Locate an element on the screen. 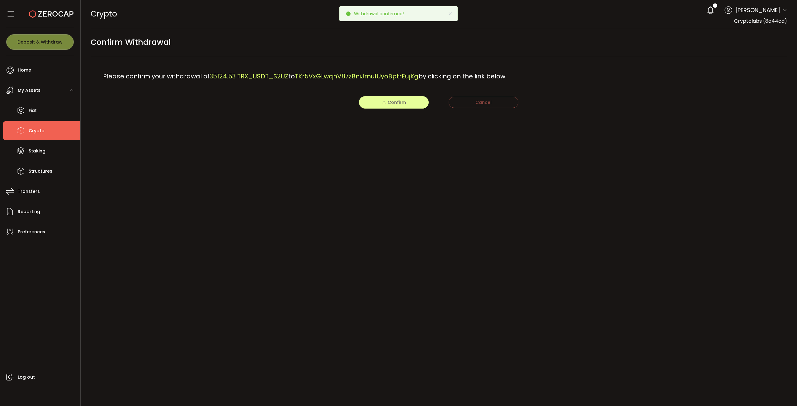 The image size is (797, 406). span: 1 is located at coordinates (715, 6).